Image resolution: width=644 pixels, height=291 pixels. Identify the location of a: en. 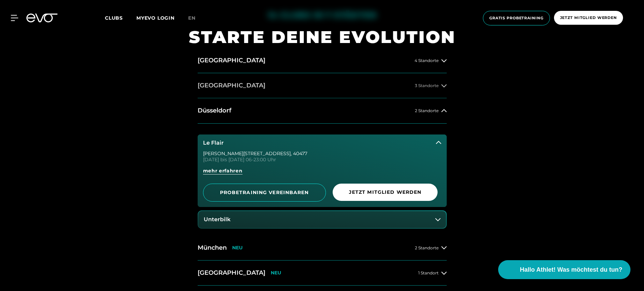
(196, 18).